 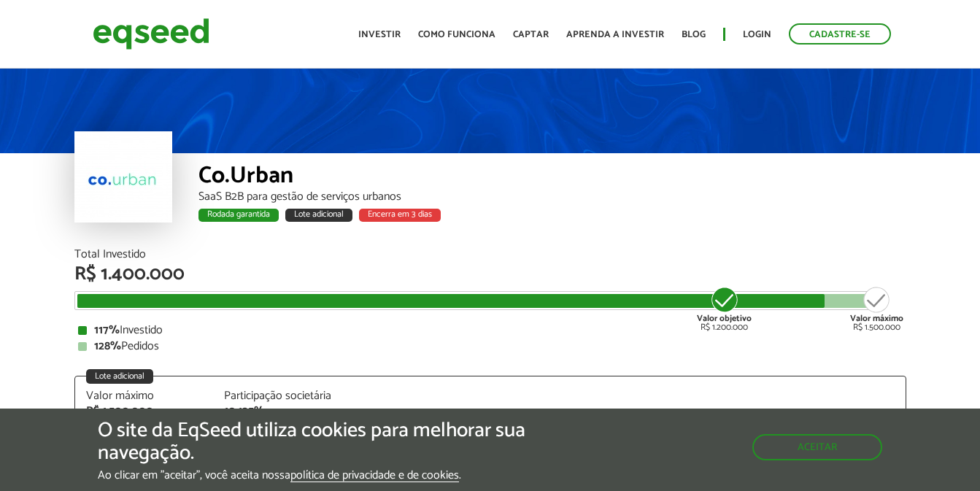 I want to click on a: Cadastre-se, so click(x=840, y=34).